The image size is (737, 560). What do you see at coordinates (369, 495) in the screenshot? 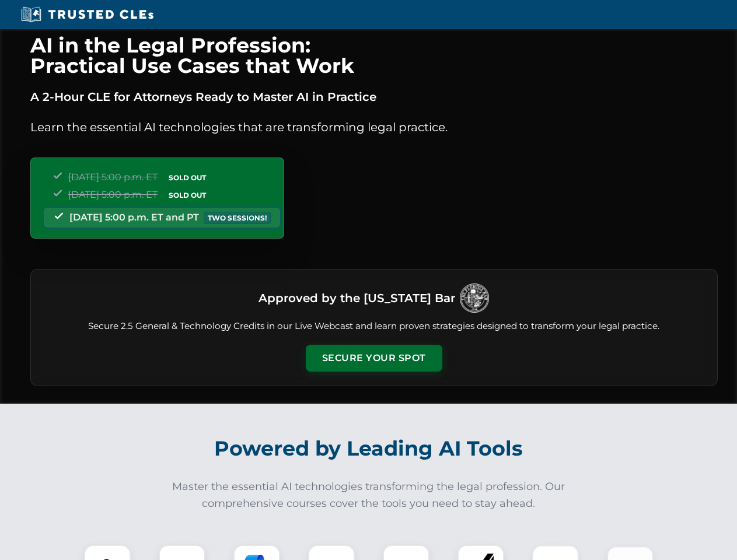
I see `p: Master the essential AI technologies transforming the legal profession. Our comprehensive courses...` at bounding box center [369, 495].